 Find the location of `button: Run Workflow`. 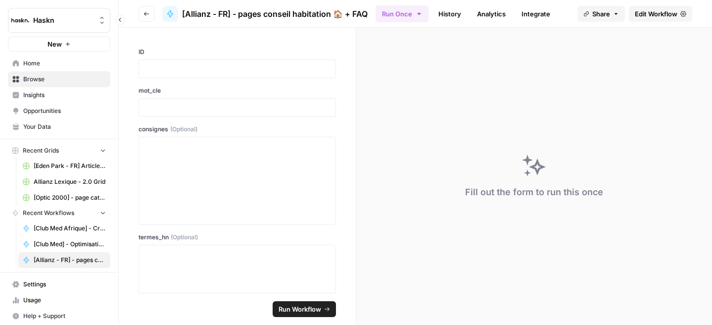

button: Run Workflow is located at coordinates (304, 309).